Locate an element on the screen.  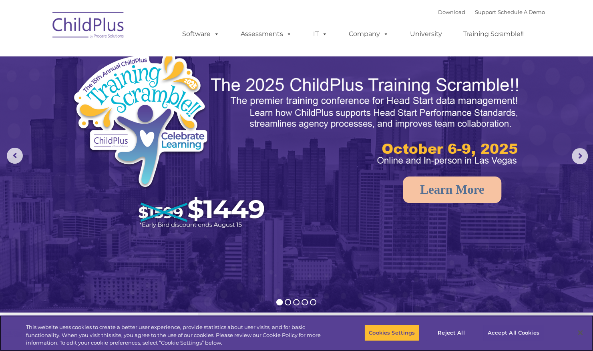
button: Reject All is located at coordinates (451, 333).